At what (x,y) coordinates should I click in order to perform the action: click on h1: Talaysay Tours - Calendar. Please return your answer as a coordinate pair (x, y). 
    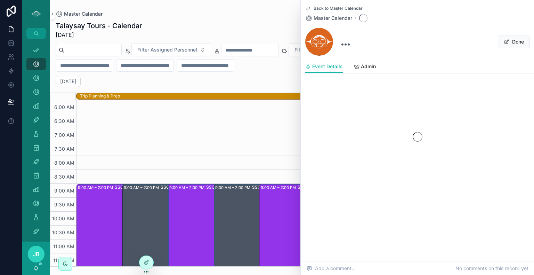
    Looking at the image, I should click on (99, 26).